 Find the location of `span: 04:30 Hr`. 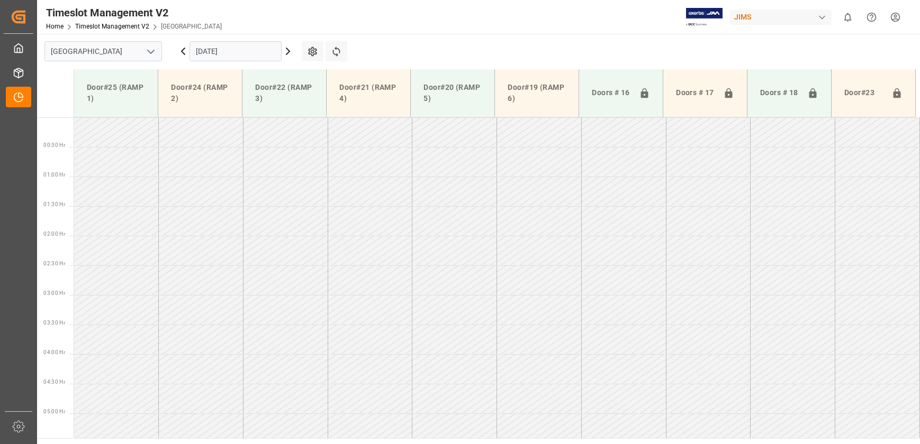

span: 04:30 Hr is located at coordinates (54, 382).